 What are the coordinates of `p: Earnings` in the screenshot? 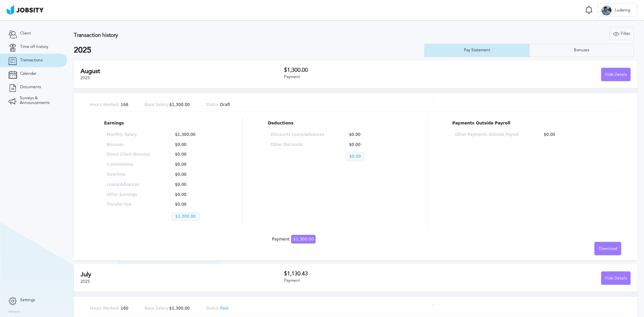 It's located at (161, 123).